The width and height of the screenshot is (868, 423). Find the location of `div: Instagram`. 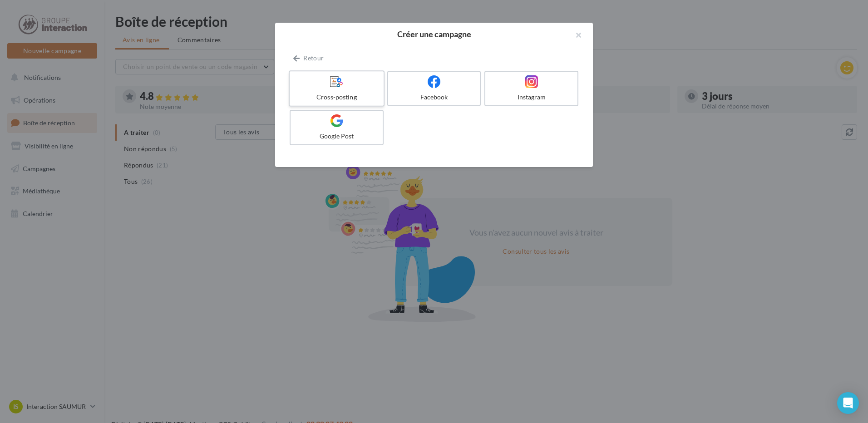

div: Instagram is located at coordinates (531, 97).